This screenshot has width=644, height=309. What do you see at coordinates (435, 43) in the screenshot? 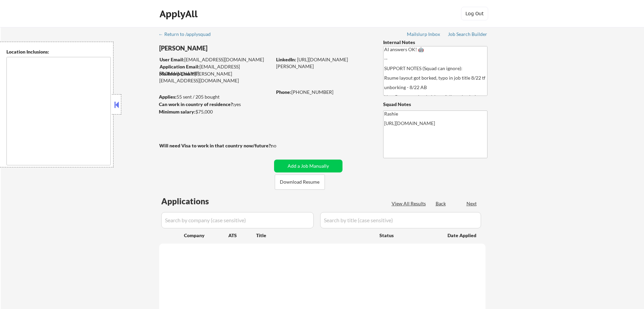
I see `div: Internal Notes` at bounding box center [435, 43].